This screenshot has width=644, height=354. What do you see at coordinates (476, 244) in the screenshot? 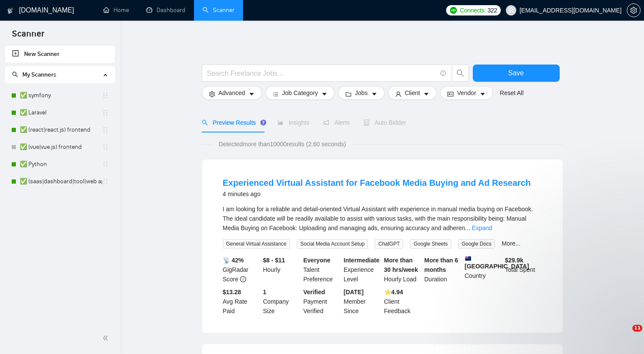
I see `span: Google Docs` at bounding box center [476, 244].